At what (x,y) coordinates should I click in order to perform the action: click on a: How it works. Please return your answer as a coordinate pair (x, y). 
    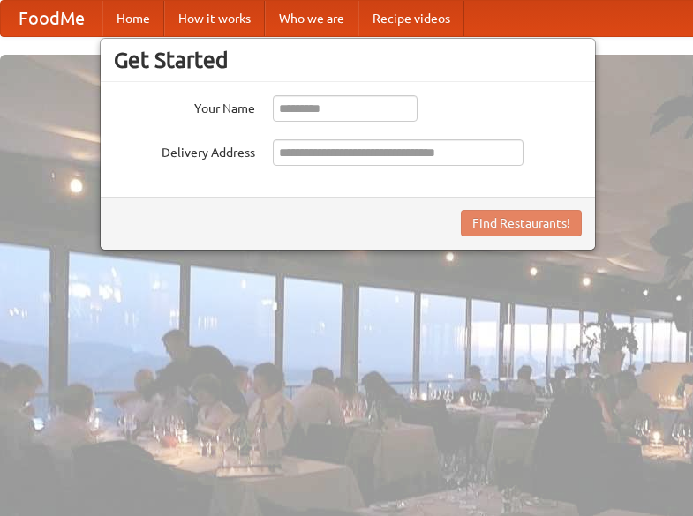
    Looking at the image, I should click on (214, 19).